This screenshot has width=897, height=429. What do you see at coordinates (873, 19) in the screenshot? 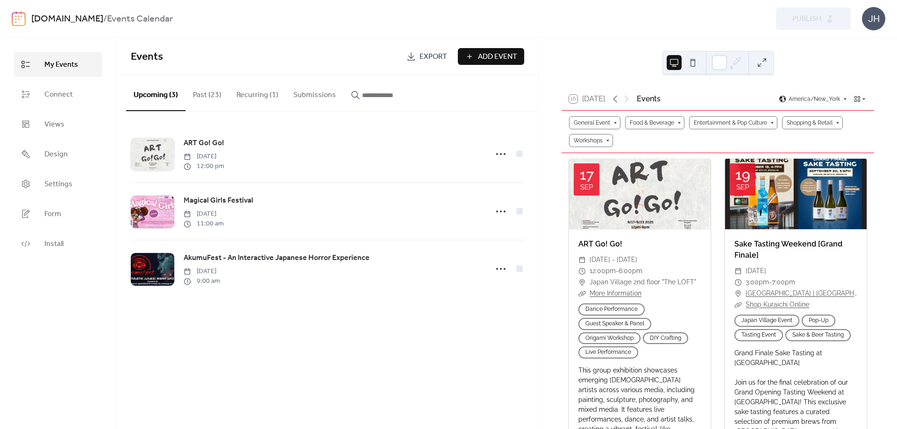
I see `div: JH` at bounding box center [873, 19].